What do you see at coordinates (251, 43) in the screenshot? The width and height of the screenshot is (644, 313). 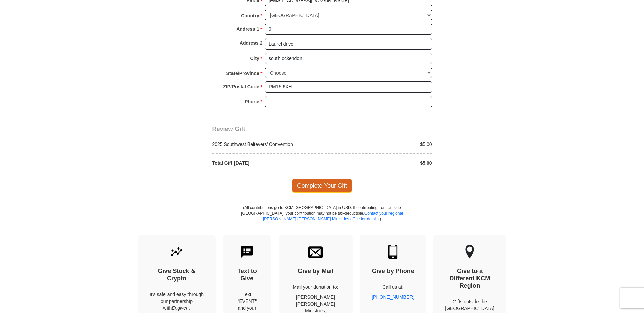 I see `strong: Address 2` at bounding box center [251, 43].